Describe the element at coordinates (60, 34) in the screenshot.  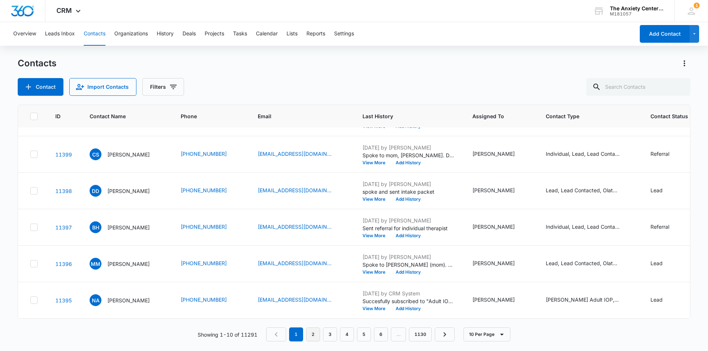
I see `button: Leads Inbox` at that location.